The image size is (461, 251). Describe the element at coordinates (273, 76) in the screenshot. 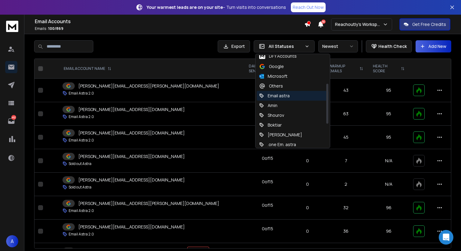

I see `div: Microsoft` at that location.